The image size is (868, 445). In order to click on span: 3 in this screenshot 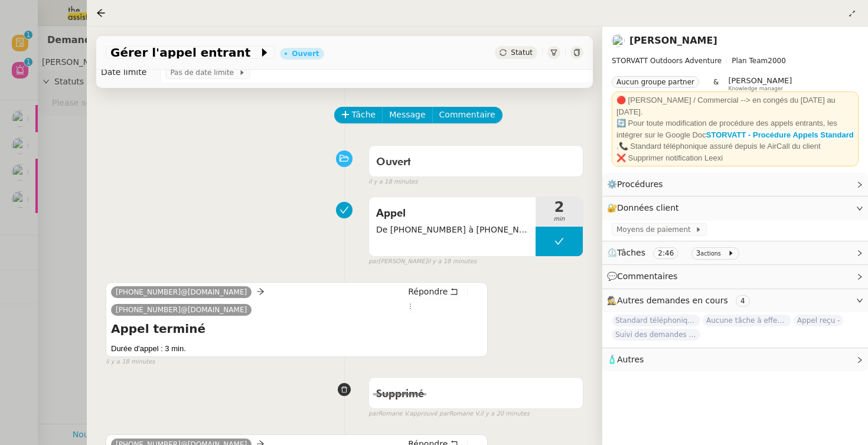, I will do `click(698, 253)`.